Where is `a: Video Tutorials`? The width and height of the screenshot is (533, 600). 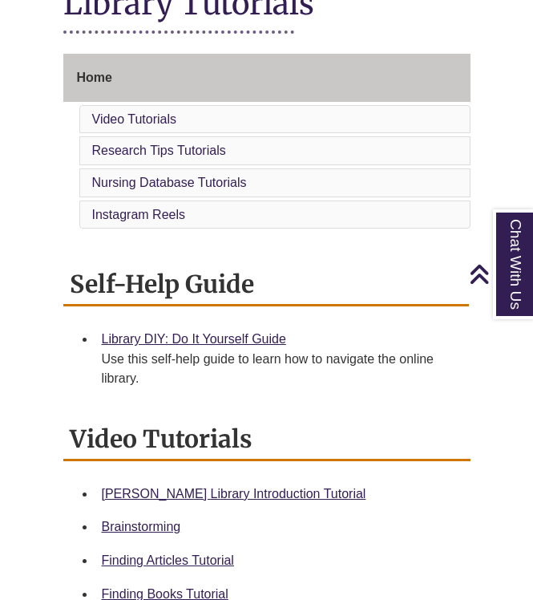
a: Video Tutorials is located at coordinates (135, 119).